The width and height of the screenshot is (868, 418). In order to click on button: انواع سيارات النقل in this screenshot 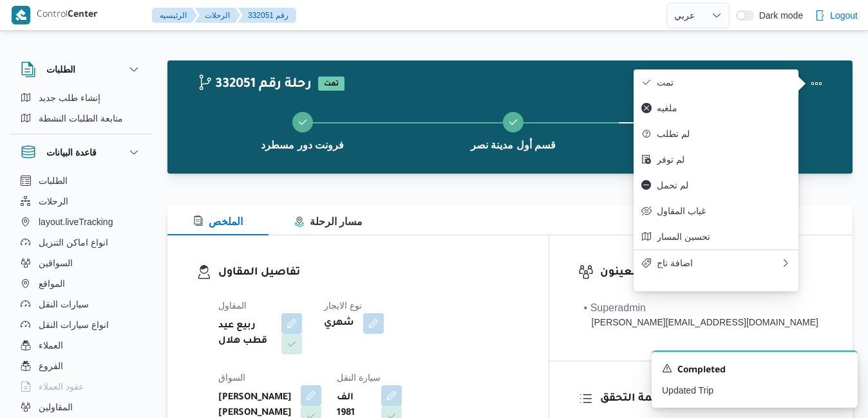, I will do `click(81, 325)`.